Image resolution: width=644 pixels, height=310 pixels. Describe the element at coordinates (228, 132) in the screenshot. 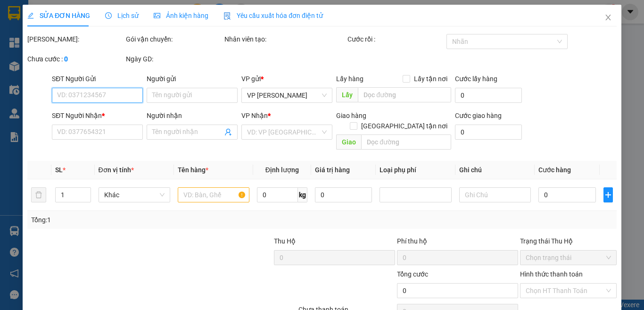

I see `span: user-add` at that location.